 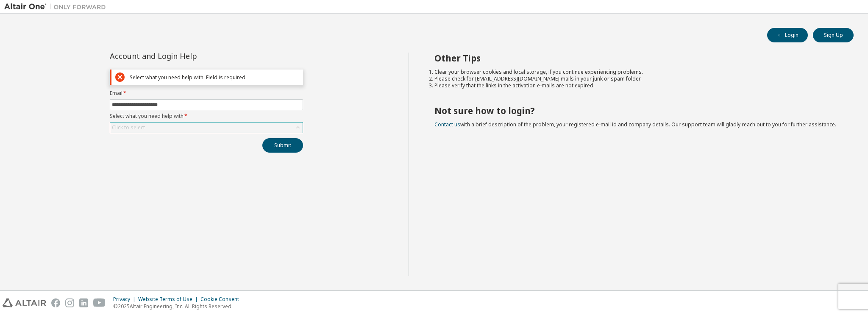 I want to click on img: altair_logo.svg, so click(x=24, y=303).